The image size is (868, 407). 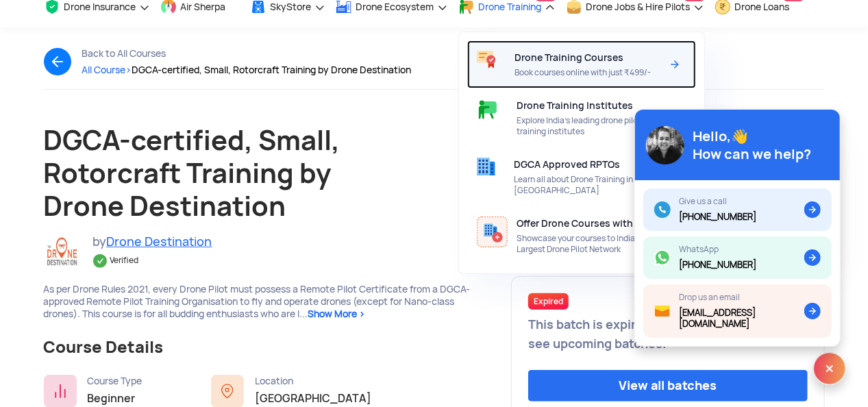 What do you see at coordinates (582, 118) in the screenshot?
I see `a: Drone Training InstitutesExplore India’s leading drone pilot training institutes` at bounding box center [582, 118].